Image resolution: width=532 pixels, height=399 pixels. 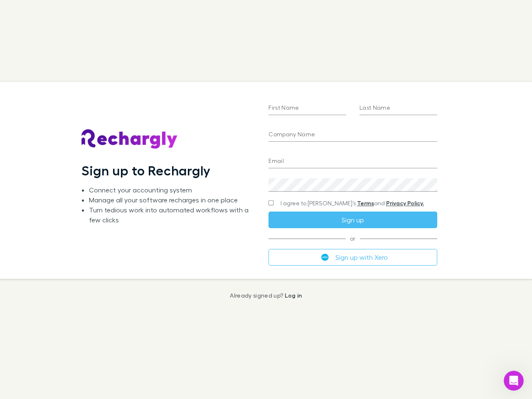 I want to click on button: Sign up with Xero, so click(x=353, y=257).